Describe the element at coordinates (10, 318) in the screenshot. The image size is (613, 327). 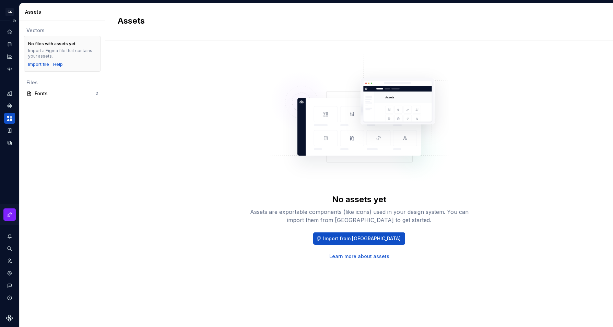
I see `a: Supernova Logo` at that location.